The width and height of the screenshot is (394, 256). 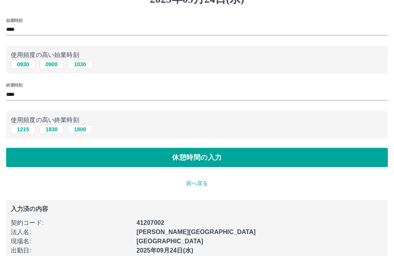 What do you see at coordinates (23, 64) in the screenshot?
I see `button: 0930` at bounding box center [23, 64].